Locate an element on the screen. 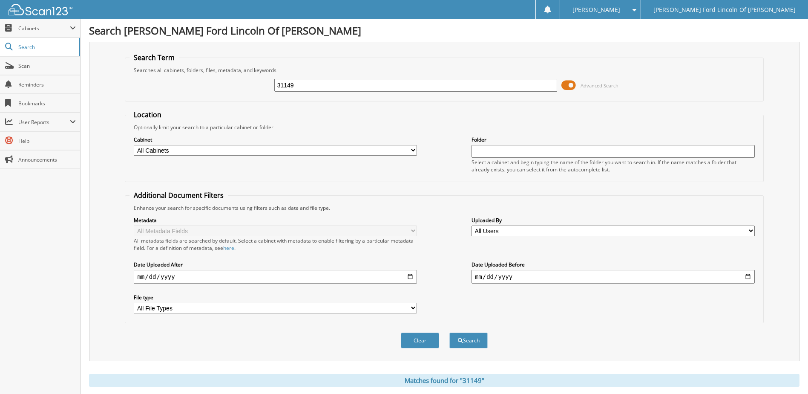 The image size is (808, 394). span: Search is located at coordinates (46, 47).